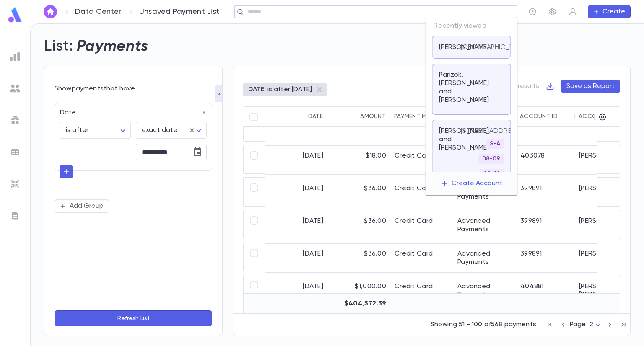  What do you see at coordinates (471, 184) in the screenshot?
I see `button: Create Account` at bounding box center [471, 184].